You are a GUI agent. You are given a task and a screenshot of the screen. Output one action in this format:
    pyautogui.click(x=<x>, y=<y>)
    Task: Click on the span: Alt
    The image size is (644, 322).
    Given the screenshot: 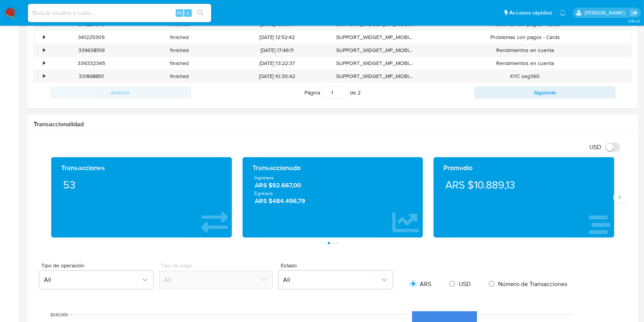 What is the action you would take?
    pyautogui.click(x=180, y=13)
    